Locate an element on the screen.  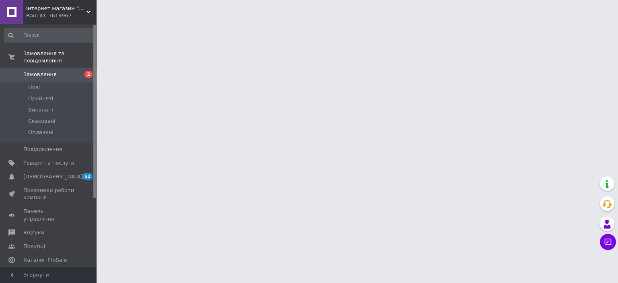
div: Ваш ID: 3619967 is located at coordinates (61, 16).